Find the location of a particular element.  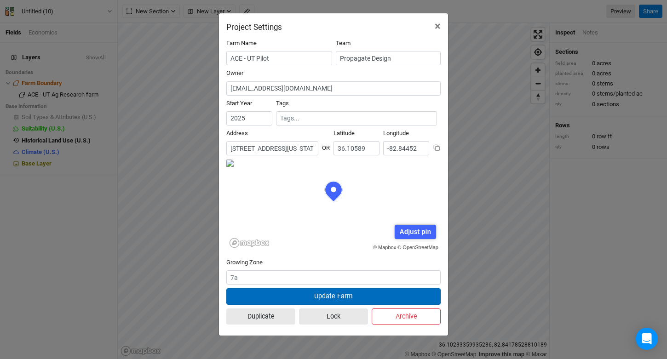

label: Owner is located at coordinates (234, 73).